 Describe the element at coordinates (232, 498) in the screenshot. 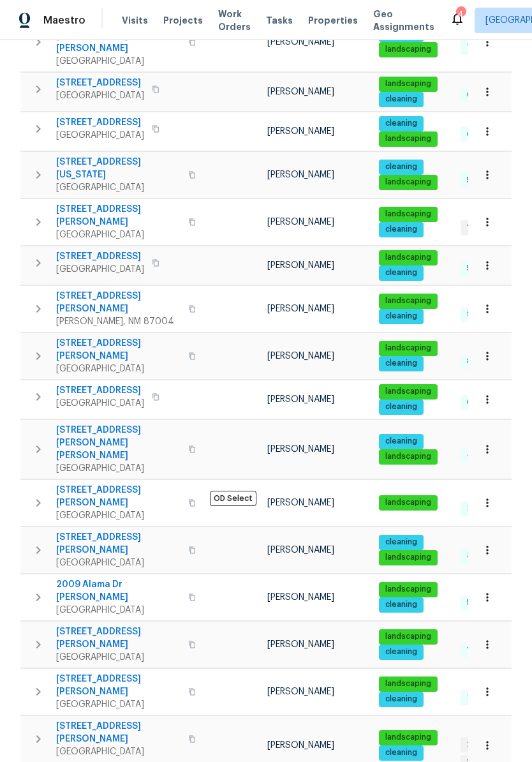

I see `span: OD Select` at that location.